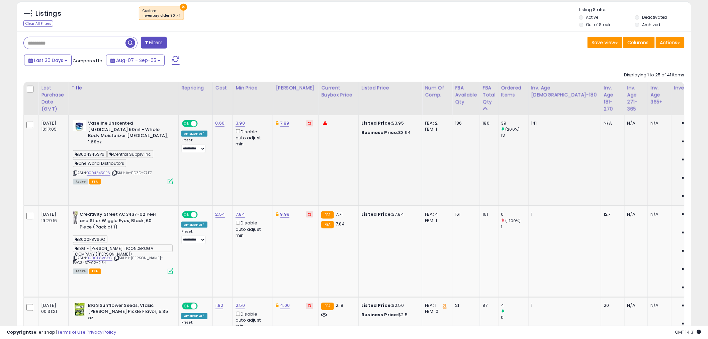  What do you see at coordinates (219, 305) in the screenshot?
I see `a: 1.82` at bounding box center [219, 305].